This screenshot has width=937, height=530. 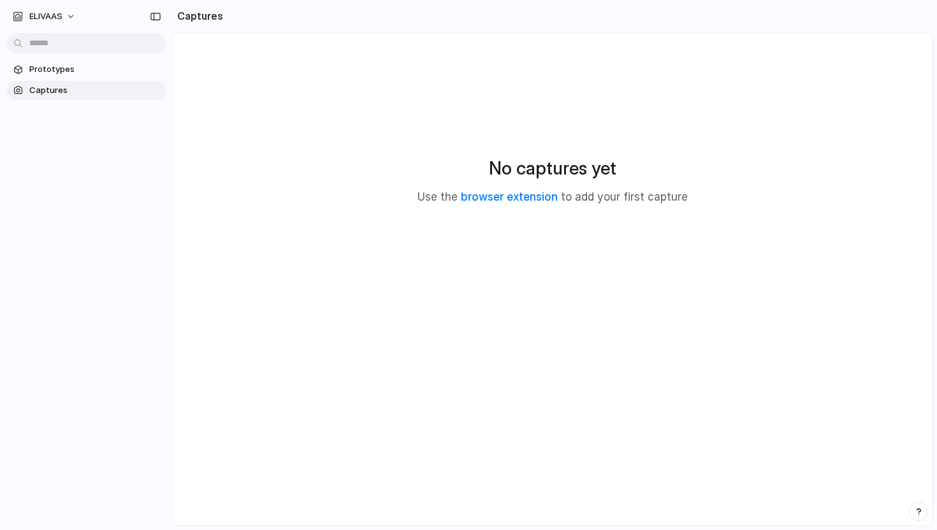 What do you see at coordinates (86, 69) in the screenshot?
I see `a: Prototypes` at bounding box center [86, 69].